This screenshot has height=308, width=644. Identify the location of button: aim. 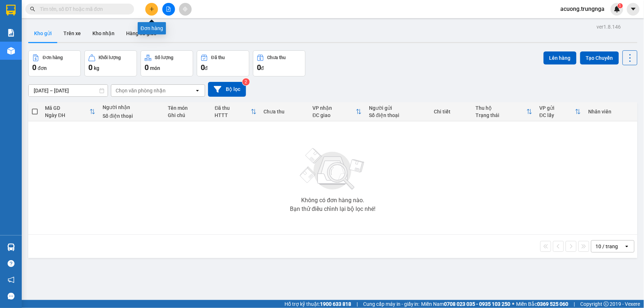
(185, 9).